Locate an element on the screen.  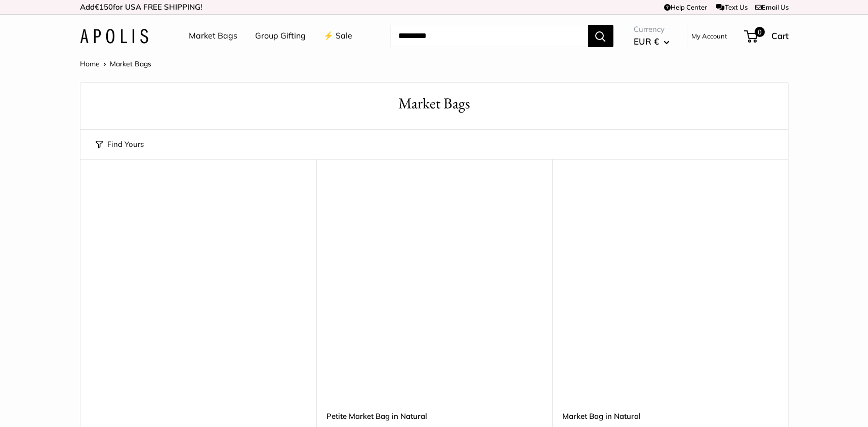
nav: Breadcrumb is located at coordinates (115, 64).